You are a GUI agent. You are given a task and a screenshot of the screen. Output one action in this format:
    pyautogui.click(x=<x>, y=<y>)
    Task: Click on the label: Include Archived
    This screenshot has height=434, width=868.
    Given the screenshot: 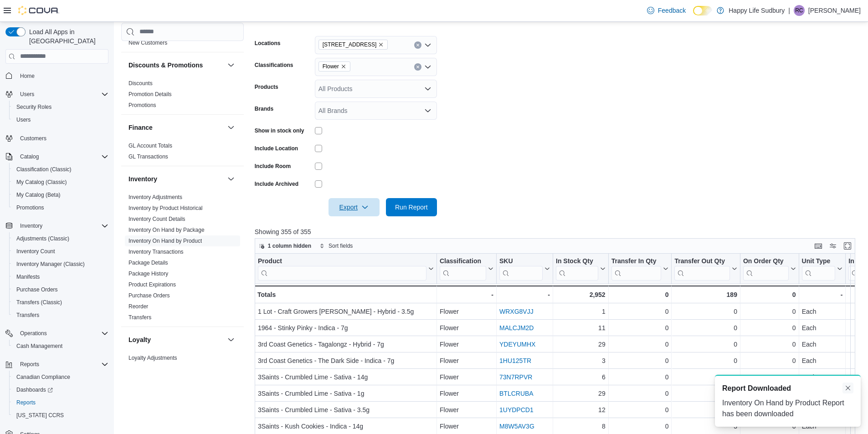 What is the action you would take?
    pyautogui.click(x=277, y=184)
    